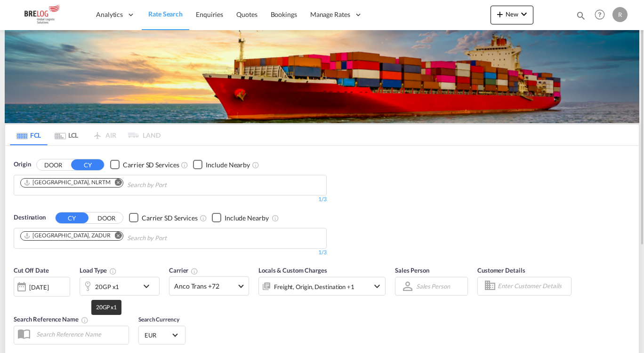 The width and height of the screenshot is (644, 353). I want to click on md-datepicker: Select, so click(17, 302).